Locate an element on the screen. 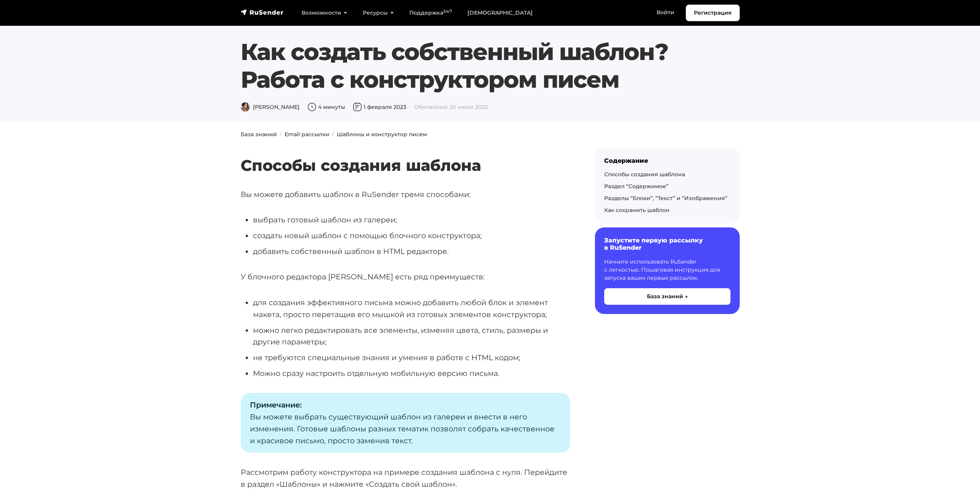 Image resolution: width=980 pixels, height=496 pixels. li: можно легко редактировать все элементы, изменяя цвета, стиль, размеры и другие параметры; is located at coordinates (412, 336).